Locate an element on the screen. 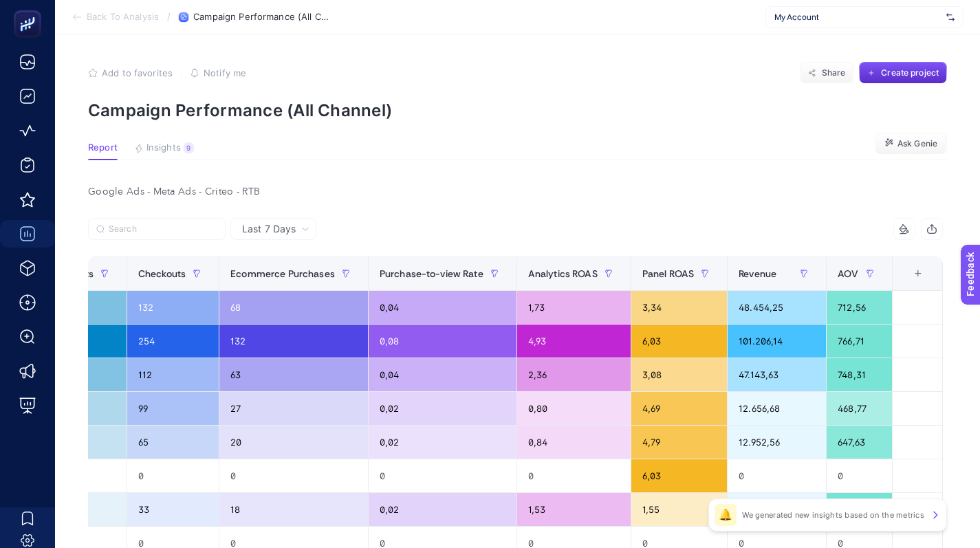  span: Create project is located at coordinates (910, 73).